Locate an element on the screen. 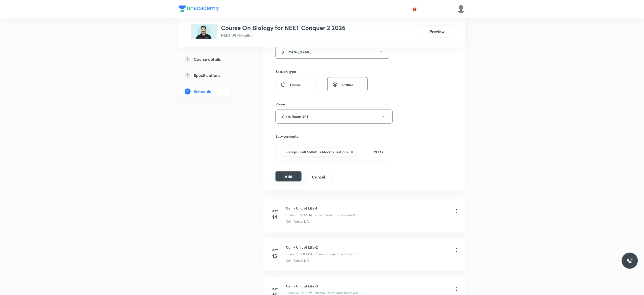 The height and width of the screenshot is (295, 644). a: 2Specifications is located at coordinates (213, 75).